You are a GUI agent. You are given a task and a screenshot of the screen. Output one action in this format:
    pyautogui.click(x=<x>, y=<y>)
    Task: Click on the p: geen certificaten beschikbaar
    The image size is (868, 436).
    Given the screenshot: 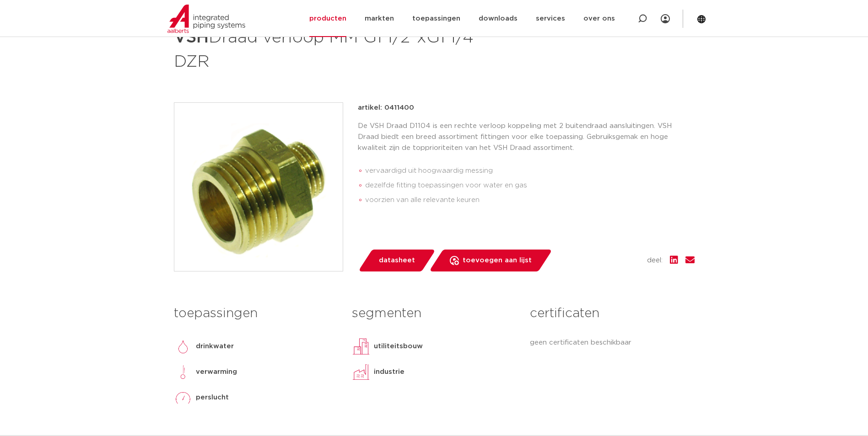 What is the action you would take?
    pyautogui.click(x=611, y=343)
    